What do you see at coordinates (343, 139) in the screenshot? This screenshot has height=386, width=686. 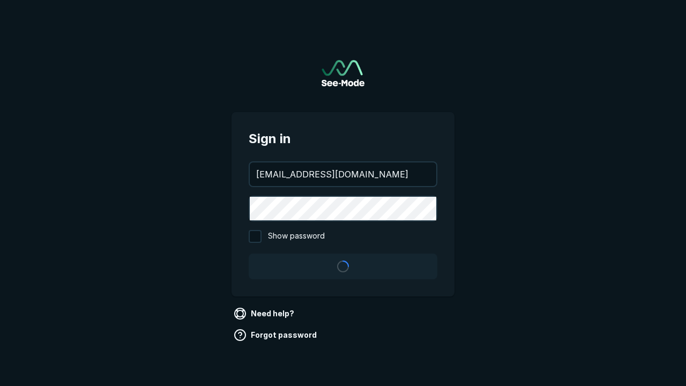 I see `span: Sign in` at bounding box center [343, 139].